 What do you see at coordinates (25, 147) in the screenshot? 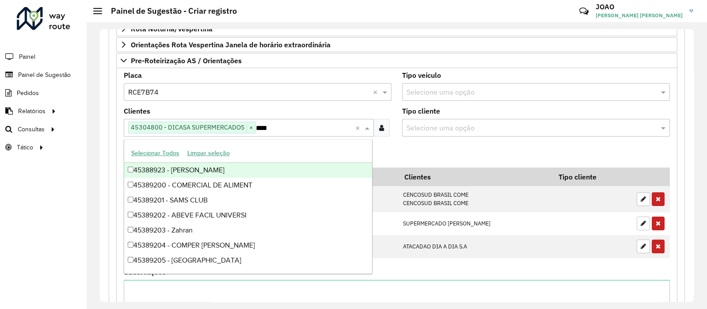
I see `span: Tático` at bounding box center [25, 147].